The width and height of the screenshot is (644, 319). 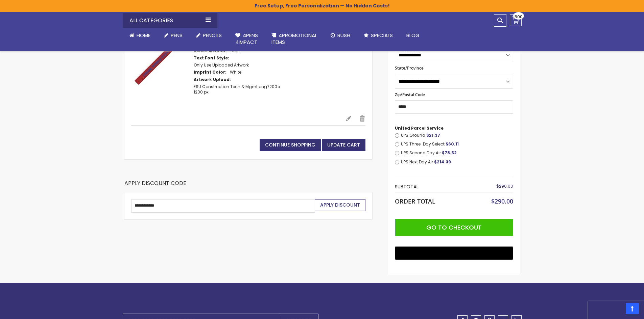 What do you see at coordinates (247, 38) in the screenshot?
I see `span: 4Pens 4impact` at bounding box center [247, 38].